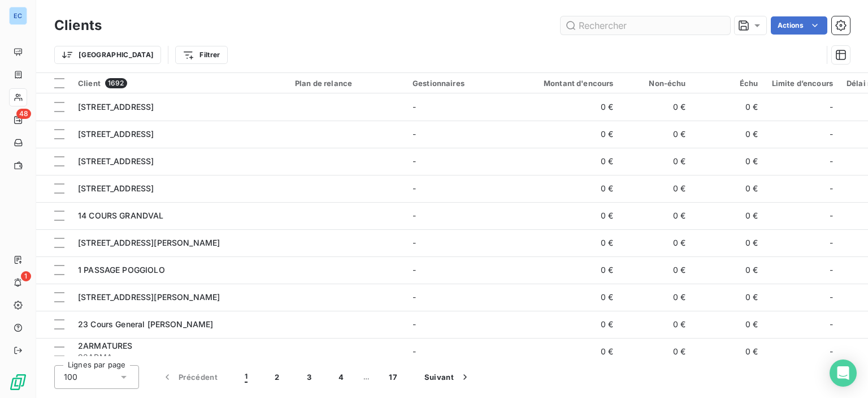  What do you see at coordinates (465, 83) in the screenshot?
I see `div: Gestionnaires` at bounding box center [465, 83].